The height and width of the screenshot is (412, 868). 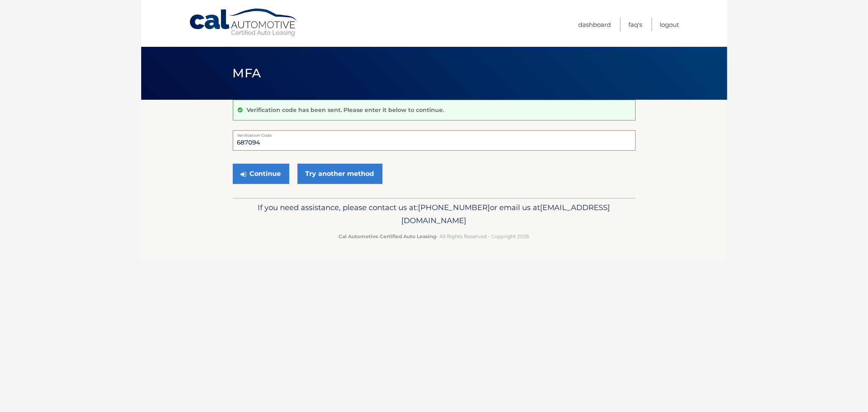 I want to click on a: FAQ's, so click(x=636, y=24).